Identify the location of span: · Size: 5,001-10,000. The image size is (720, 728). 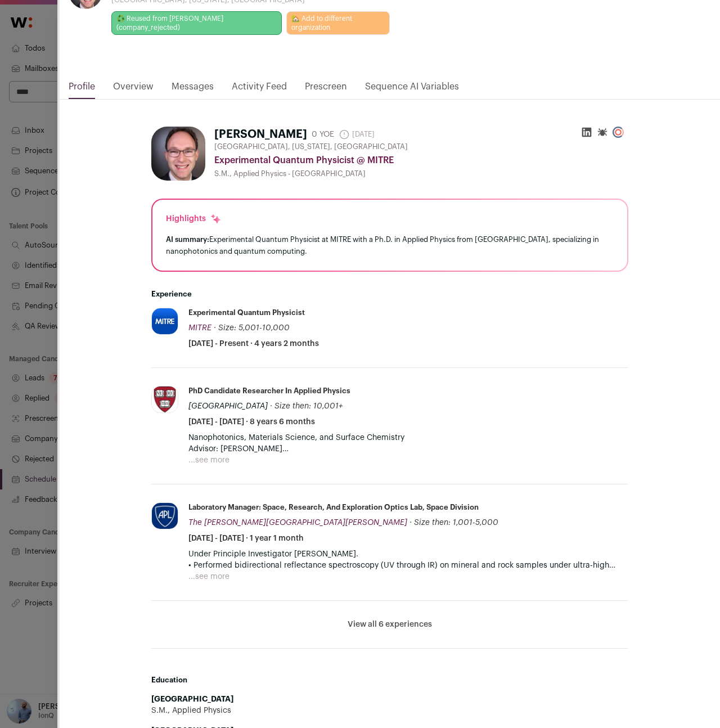
(252, 328).